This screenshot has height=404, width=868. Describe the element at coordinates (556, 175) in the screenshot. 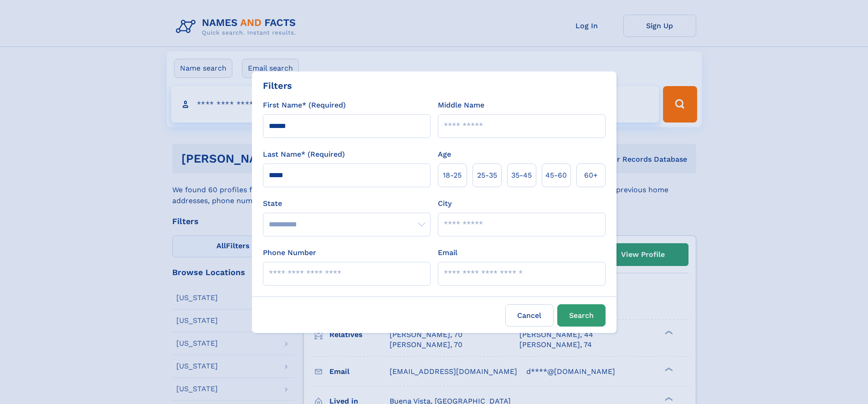

I see `span: 45‑60` at that location.